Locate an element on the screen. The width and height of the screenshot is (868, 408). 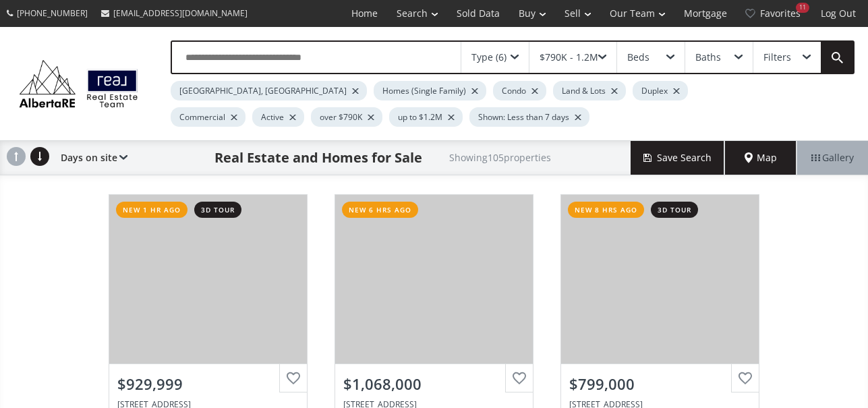
div: up to $1.2M is located at coordinates (425, 116).